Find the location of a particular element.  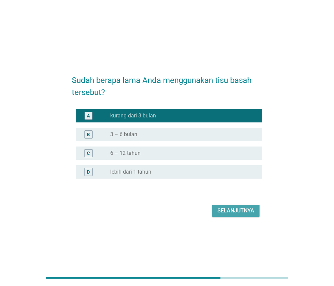

div: B is located at coordinates (88, 134).